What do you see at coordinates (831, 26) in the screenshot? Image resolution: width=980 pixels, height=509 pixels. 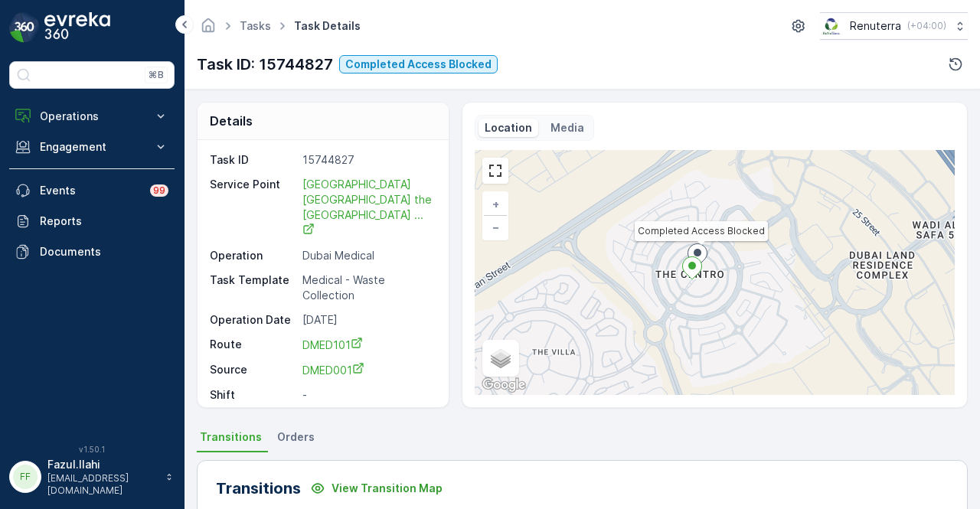 I see `img: Screenshot_2024-07-26_at_13.33.01.png` at bounding box center [831, 26].